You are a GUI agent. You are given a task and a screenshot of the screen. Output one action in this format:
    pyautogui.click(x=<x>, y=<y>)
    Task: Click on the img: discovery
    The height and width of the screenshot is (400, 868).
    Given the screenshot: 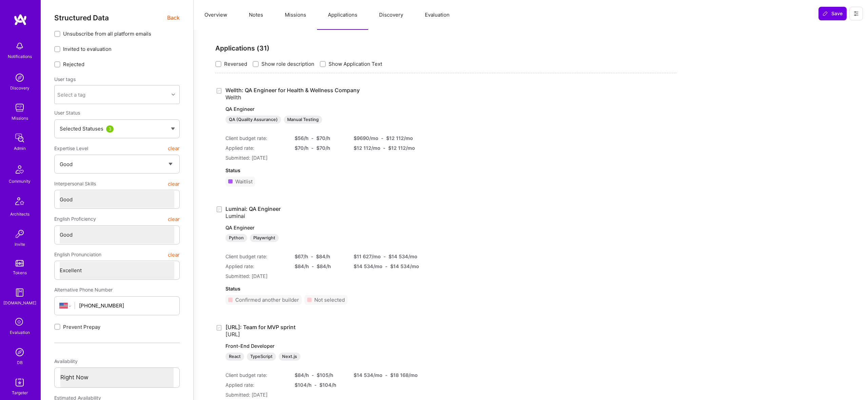 What is the action you would take?
    pyautogui.click(x=20, y=78)
    